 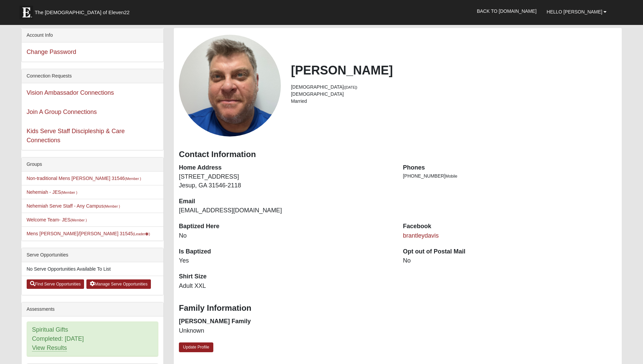 What do you see at coordinates (52, 192) in the screenshot?
I see `a: Nehemiah - JES(Member )` at bounding box center [52, 192].